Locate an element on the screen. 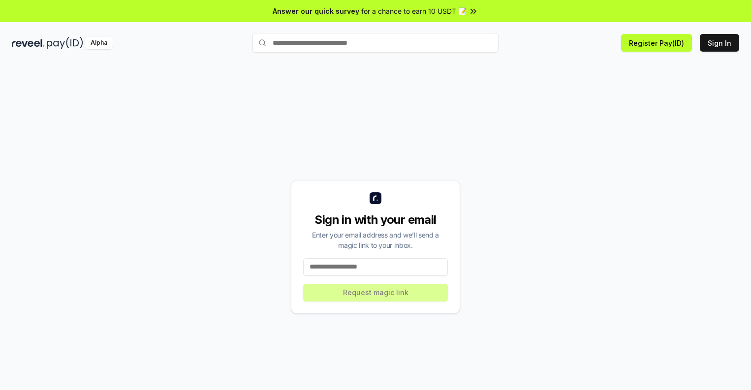 This screenshot has width=751, height=390. span: for a chance to earn 10 USDT 📝 is located at coordinates (414, 11).